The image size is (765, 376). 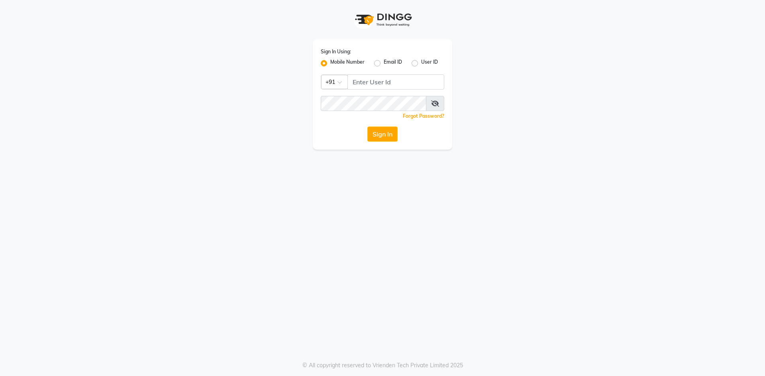 What do you see at coordinates (336, 52) in the screenshot?
I see `label: Sign In Using:` at bounding box center [336, 52].